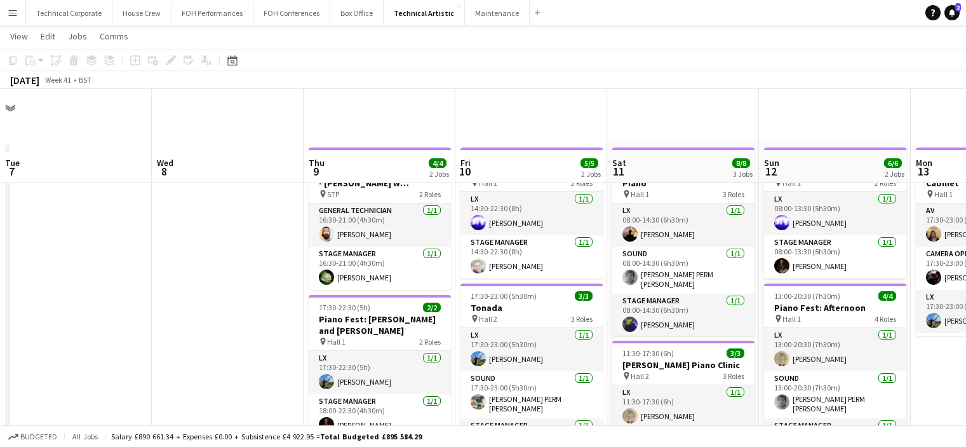 This screenshot has width=966, height=447. What do you see at coordinates (357, 13) in the screenshot?
I see `button: Box Office` at bounding box center [357, 13].